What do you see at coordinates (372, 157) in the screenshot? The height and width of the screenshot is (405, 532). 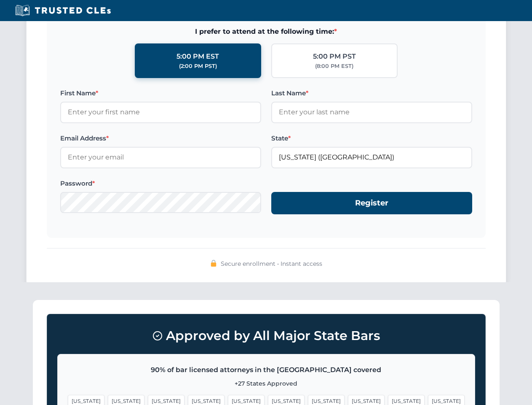 I see `input: Florida (FL)` at bounding box center [372, 157].